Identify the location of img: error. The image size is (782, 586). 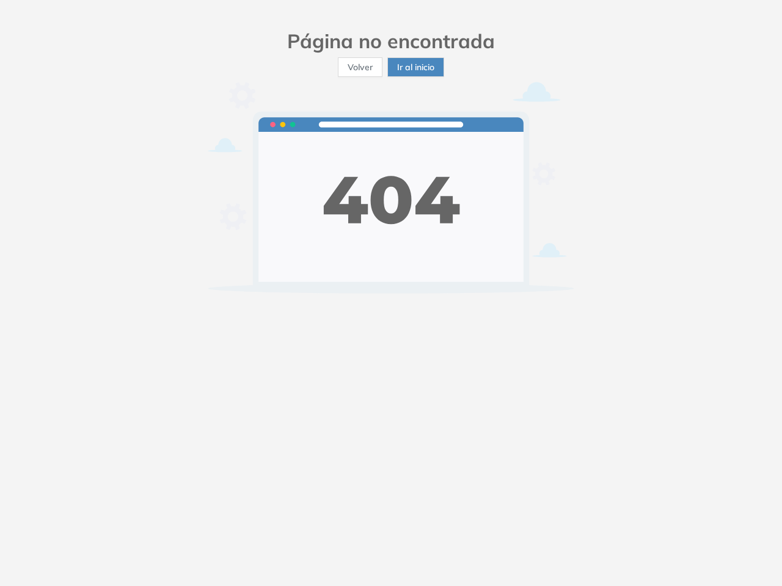
(391, 187).